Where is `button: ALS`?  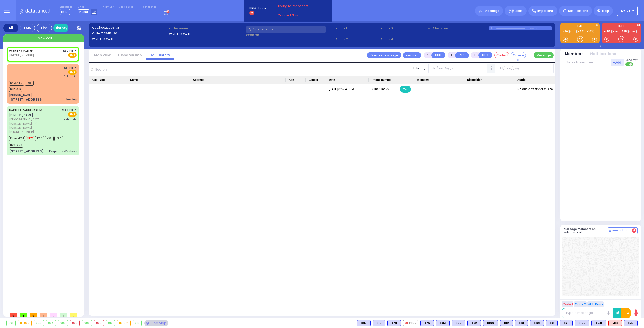 button: ALS is located at coordinates (462, 55).